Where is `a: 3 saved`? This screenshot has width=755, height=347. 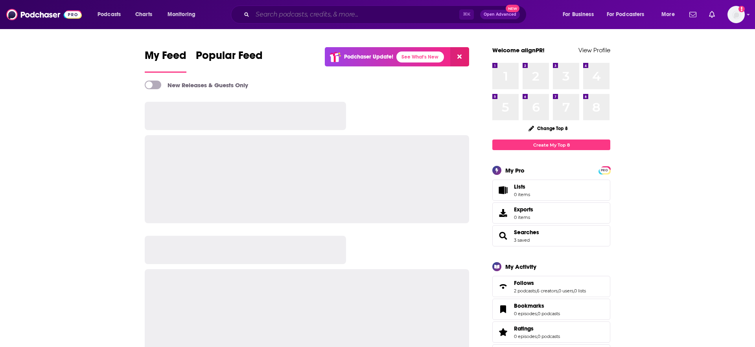 a: 3 saved is located at coordinates (522, 240).